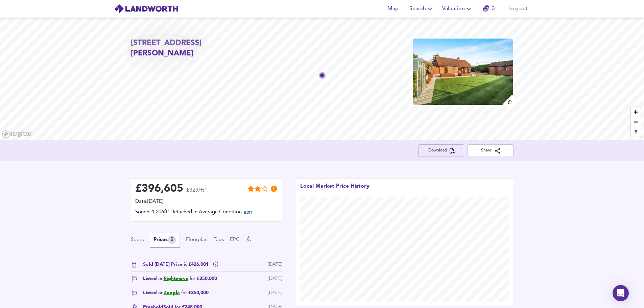 The height and width of the screenshot is (308, 644). What do you see at coordinates (421, 9) in the screenshot?
I see `span: Search` at bounding box center [421, 9].